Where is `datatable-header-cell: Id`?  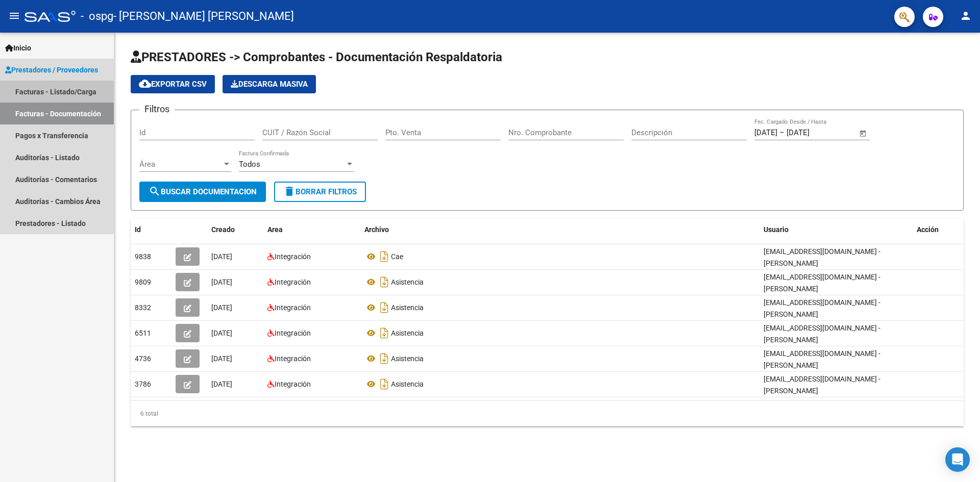 datatable-header-cell: Id is located at coordinates (151, 229).